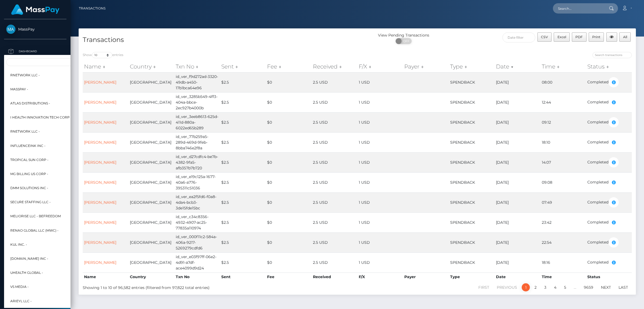 The height and width of the screenshot is (309, 644). What do you see at coordinates (243, 277) in the screenshot?
I see `th: Sent` at bounding box center [243, 277].